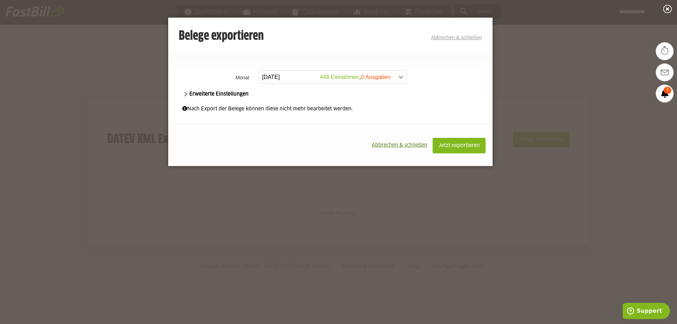 The height and width of the screenshot is (324, 677). Describe the element at coordinates (667, 90) in the screenshot. I see `span: 2` at that location.